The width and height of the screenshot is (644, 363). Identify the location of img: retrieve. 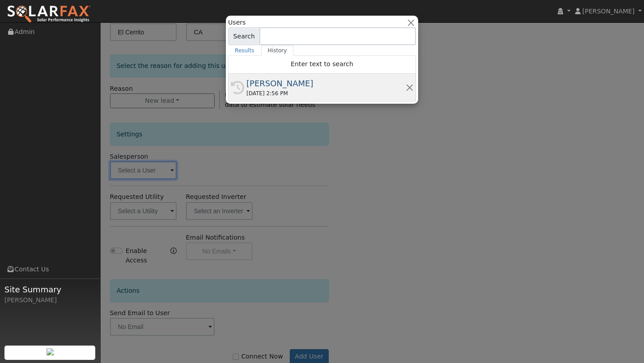
(50, 352).